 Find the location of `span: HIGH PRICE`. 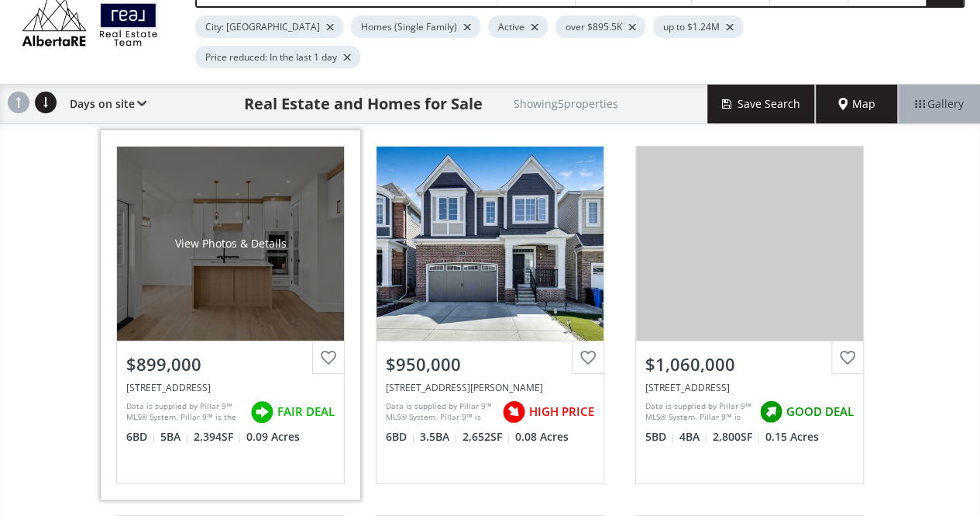

span: HIGH PRICE is located at coordinates (562, 411).